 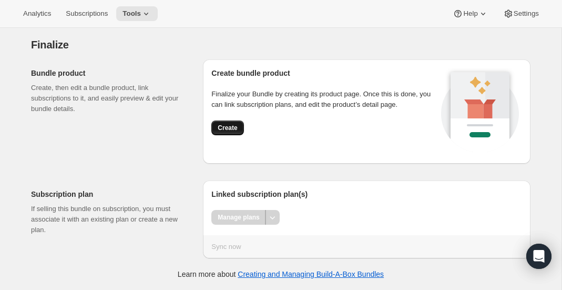 I want to click on button: Analytics, so click(x=37, y=14).